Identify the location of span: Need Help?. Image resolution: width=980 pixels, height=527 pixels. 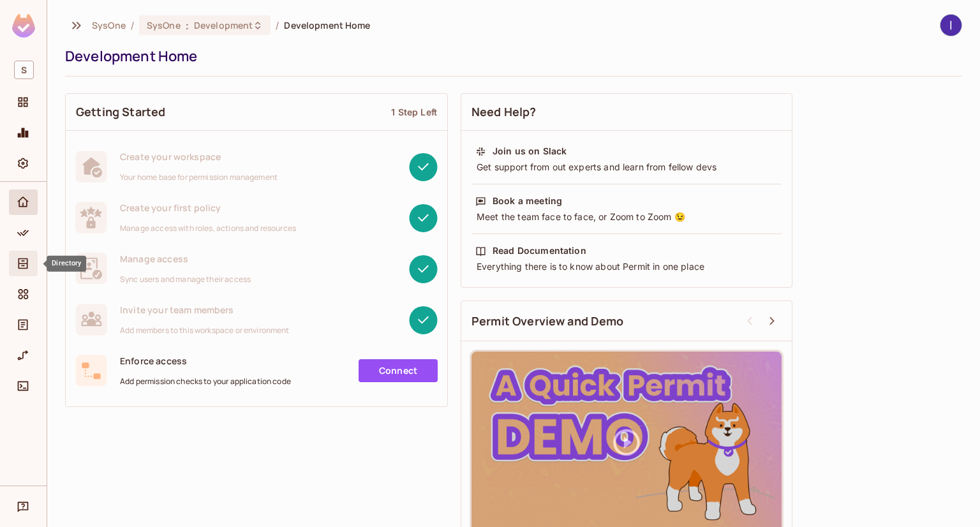
(504, 111).